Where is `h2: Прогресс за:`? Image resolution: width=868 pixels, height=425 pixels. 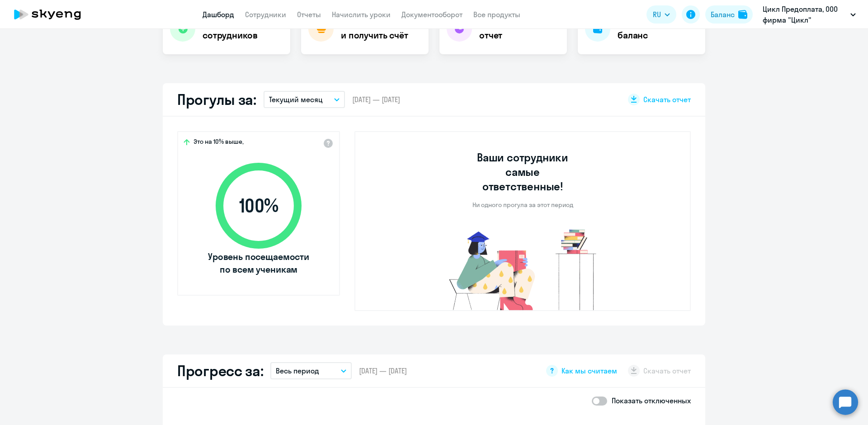
h2: Прогресс за: is located at coordinates (220, 371).